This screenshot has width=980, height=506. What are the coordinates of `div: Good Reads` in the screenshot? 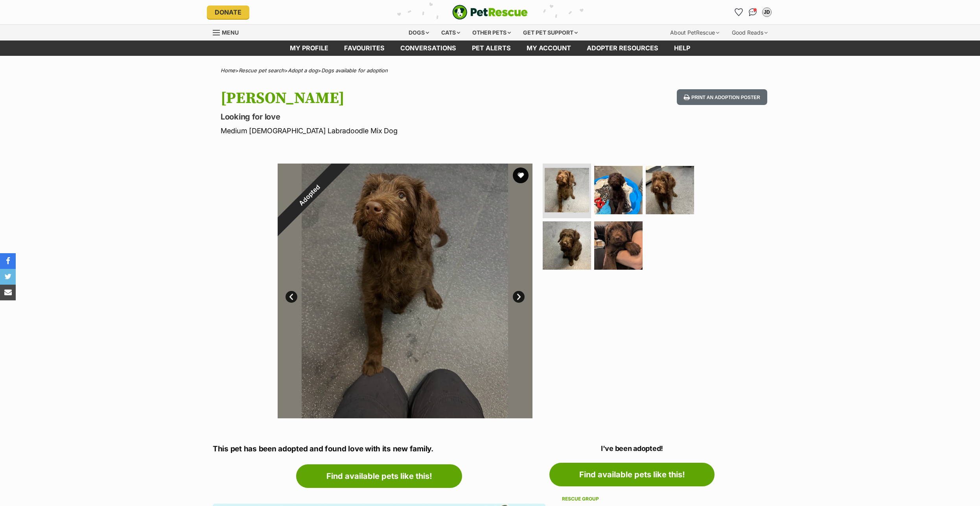 It's located at (750, 33).